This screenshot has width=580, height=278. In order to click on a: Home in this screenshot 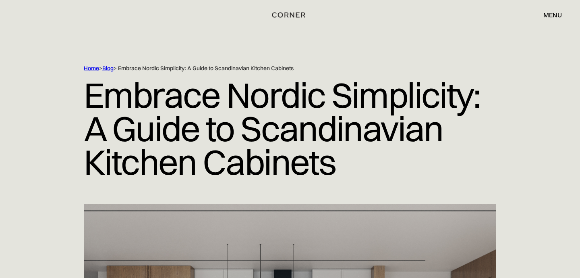, I will do `click(91, 68)`.